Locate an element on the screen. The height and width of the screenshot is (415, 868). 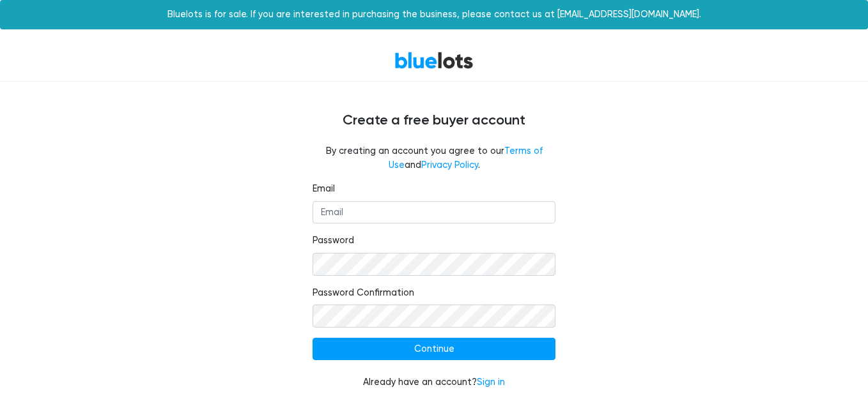
fieldset: By creating an account you agree to our and . is located at coordinates (434, 158).